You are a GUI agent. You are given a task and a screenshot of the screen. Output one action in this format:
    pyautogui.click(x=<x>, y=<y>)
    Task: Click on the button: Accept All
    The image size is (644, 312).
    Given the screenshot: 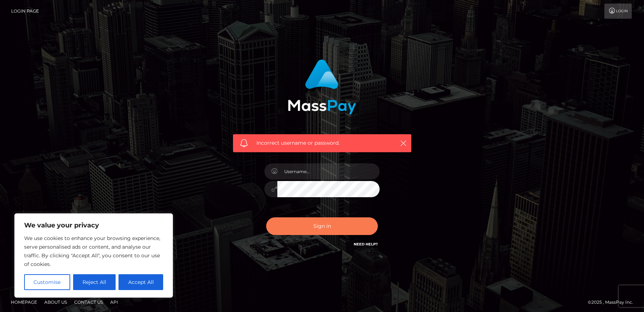 What is the action you would take?
    pyautogui.click(x=141, y=282)
    